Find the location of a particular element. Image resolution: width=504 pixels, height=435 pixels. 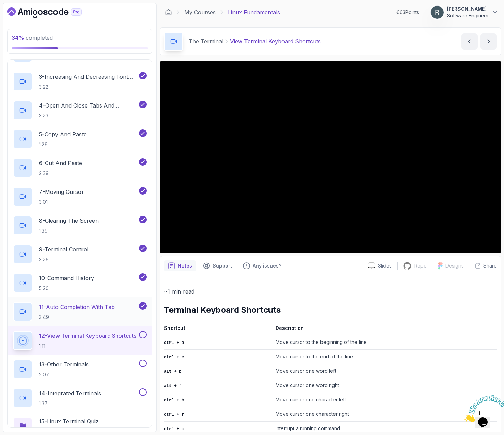

p: 9 - Terminal Control is located at coordinates (64, 249).